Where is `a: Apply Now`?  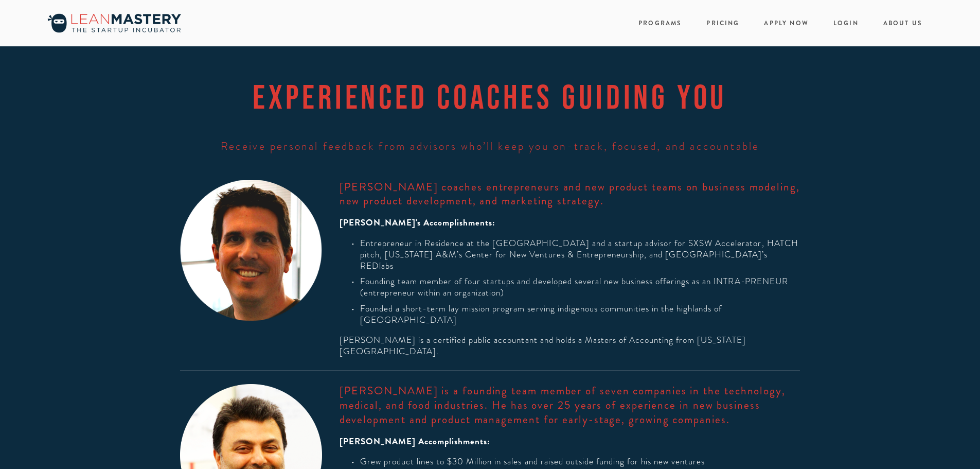 a: Apply Now is located at coordinates (786, 23).